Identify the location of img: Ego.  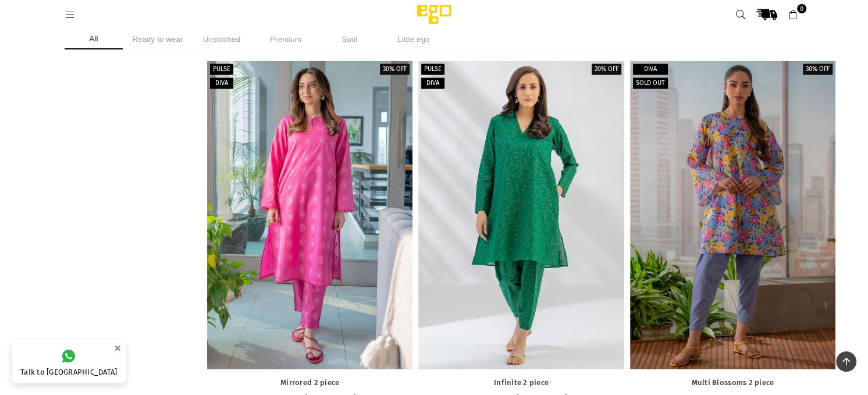
(434, 15).